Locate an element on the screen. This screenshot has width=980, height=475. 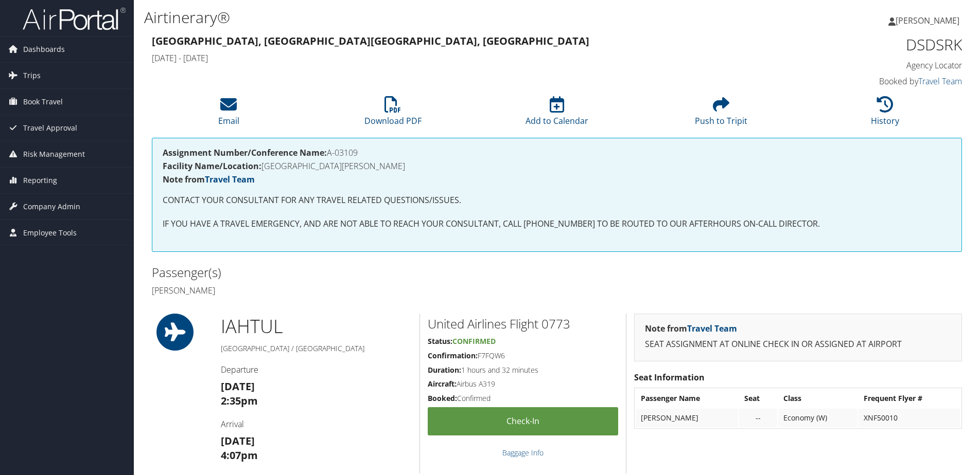
span: Book Travel is located at coordinates (43, 102).